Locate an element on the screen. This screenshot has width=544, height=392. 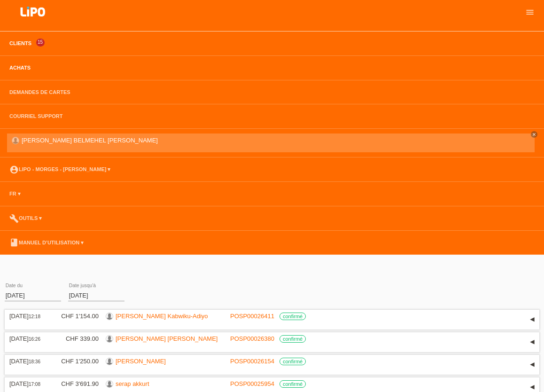
a: FR ▾ is located at coordinates (15, 194).